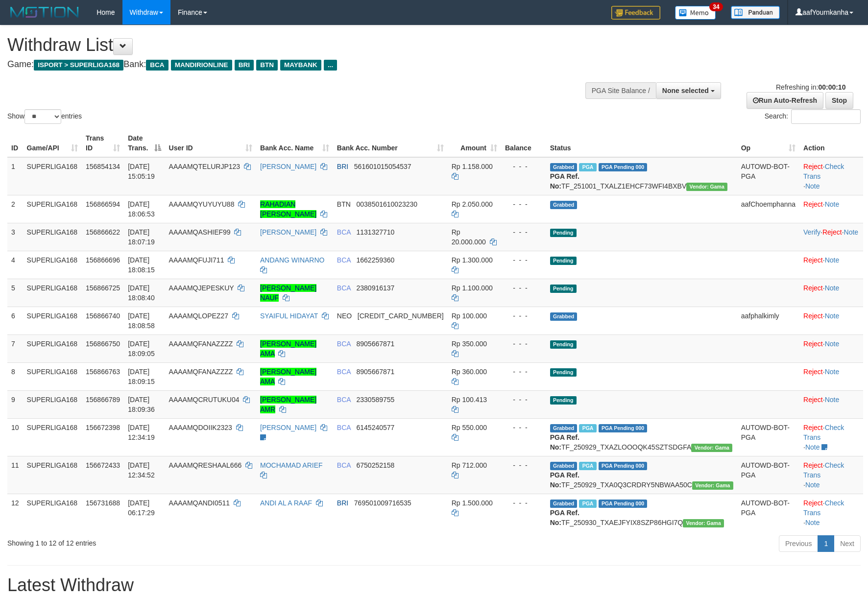 This screenshot has width=868, height=596. Describe the element at coordinates (713, 485) in the screenshot. I see `span: Vendor URL: https://trx31.1velocity.biz` at that location.